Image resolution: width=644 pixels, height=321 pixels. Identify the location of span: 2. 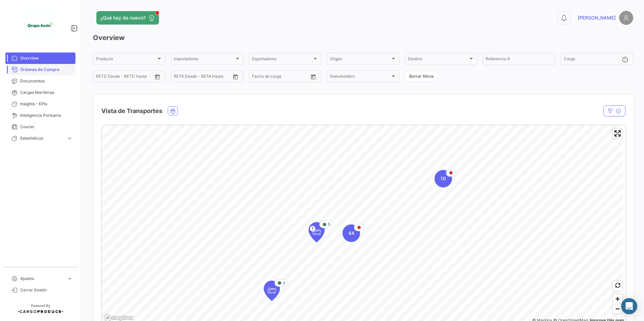
(284, 283).